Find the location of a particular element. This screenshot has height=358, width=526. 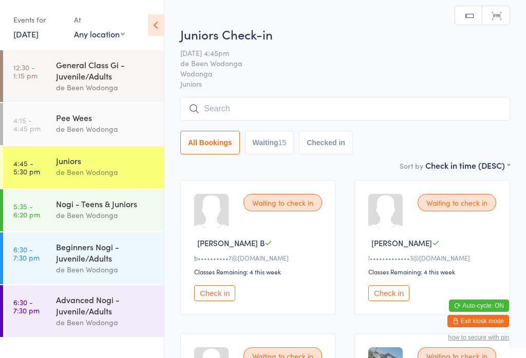

button: Exit kiosk mode is located at coordinates (478, 321).